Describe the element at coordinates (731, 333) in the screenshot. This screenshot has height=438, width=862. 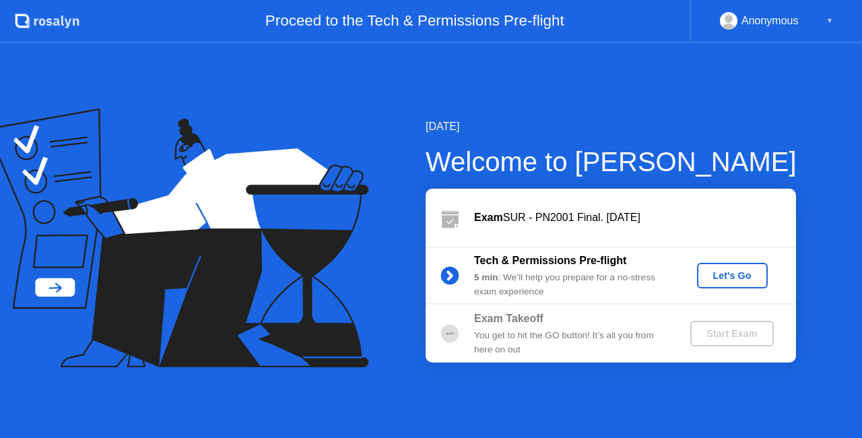
I see `div: Start Exam` at that location.